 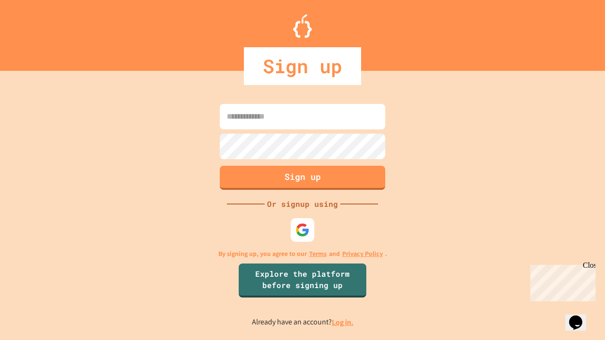 I want to click on p: By signing up, you agree to our and ., so click(x=303, y=254).